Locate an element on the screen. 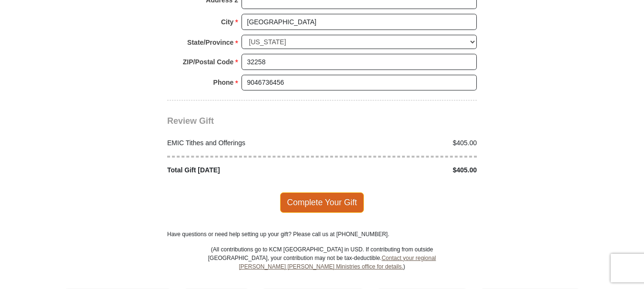  strong: City is located at coordinates (227, 22).